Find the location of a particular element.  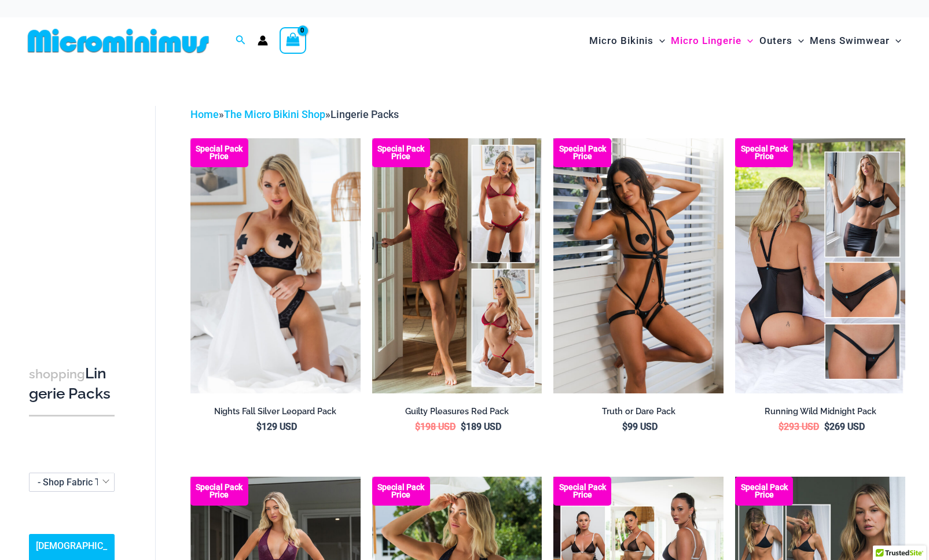

h2: Nights Fall Silver Leopard Pack is located at coordinates (275, 411).